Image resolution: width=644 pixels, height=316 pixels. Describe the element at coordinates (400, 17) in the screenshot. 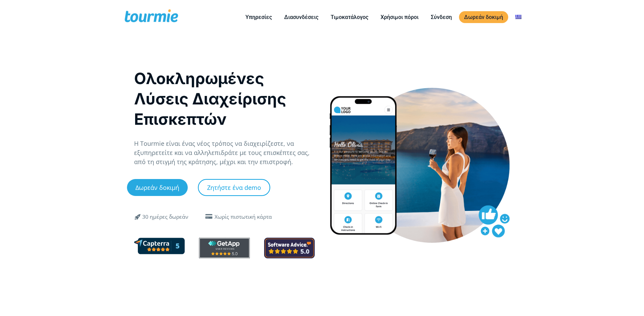

I see `a: Χρήσιμοι πόροι` at that location.